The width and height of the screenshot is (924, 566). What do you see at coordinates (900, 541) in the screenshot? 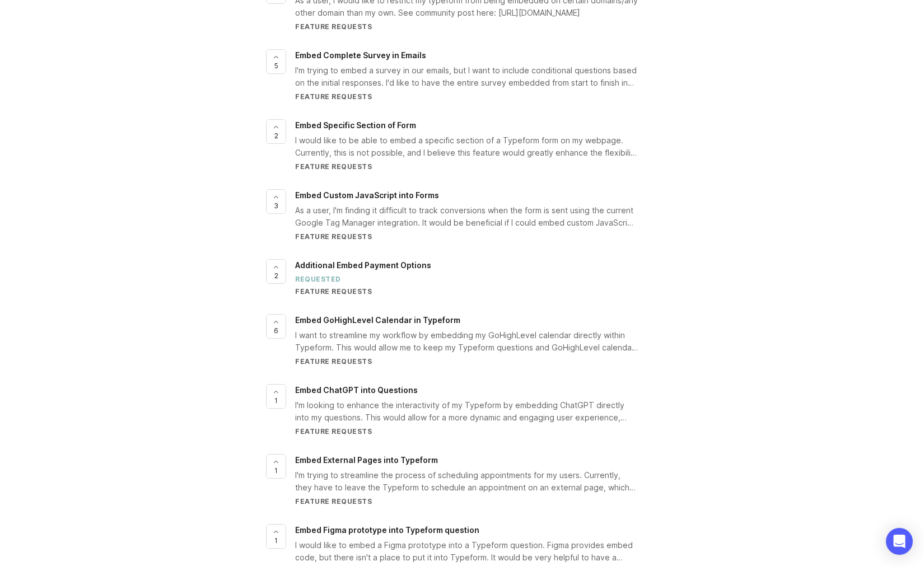
I see `div: Open Intercom Messenger` at bounding box center [900, 541].